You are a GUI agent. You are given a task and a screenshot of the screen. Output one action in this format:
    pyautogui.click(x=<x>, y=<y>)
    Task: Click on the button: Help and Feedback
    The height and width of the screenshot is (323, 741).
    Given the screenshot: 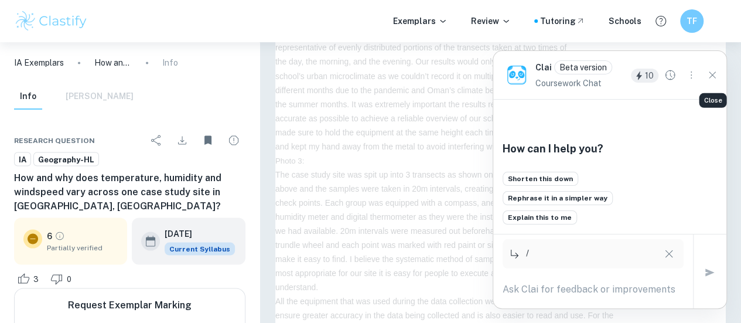 What is the action you would take?
    pyautogui.click(x=661, y=21)
    